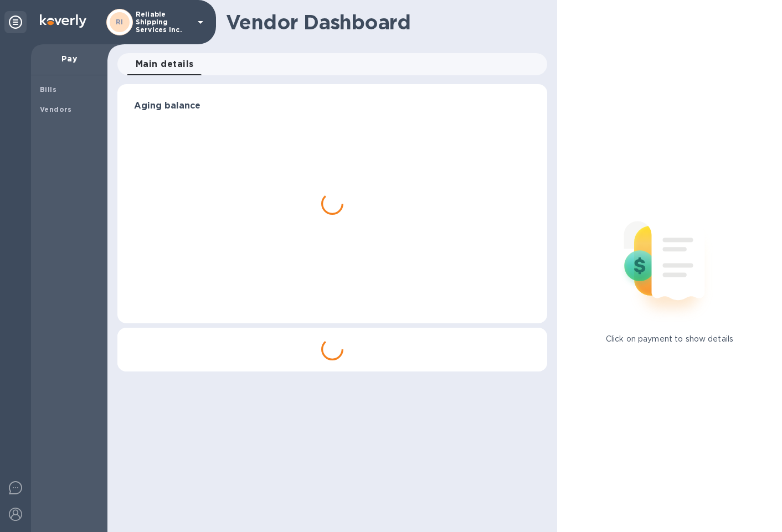 Image resolution: width=782 pixels, height=532 pixels. Describe the element at coordinates (164, 64) in the screenshot. I see `span: Main details` at that location.